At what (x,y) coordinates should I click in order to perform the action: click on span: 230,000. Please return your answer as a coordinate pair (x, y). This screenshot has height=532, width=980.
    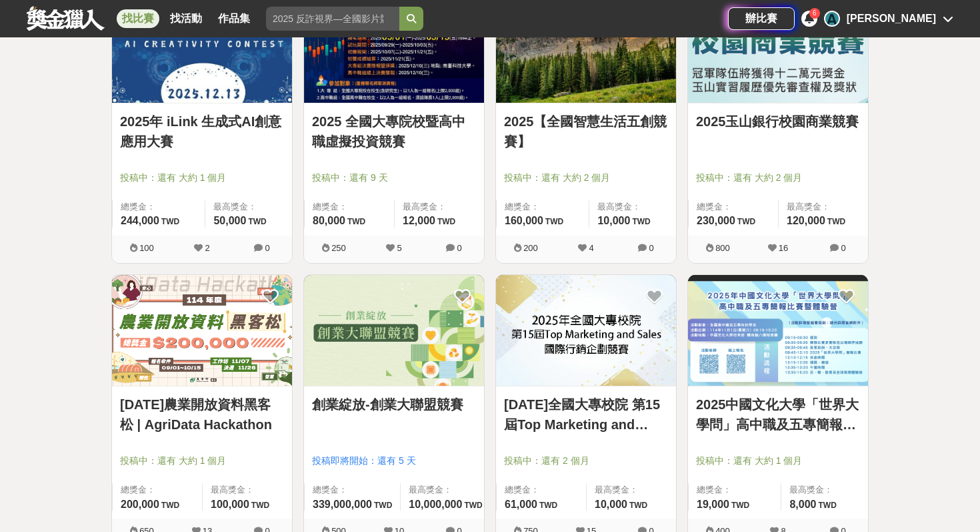
    Looking at the image, I should click on (716, 220).